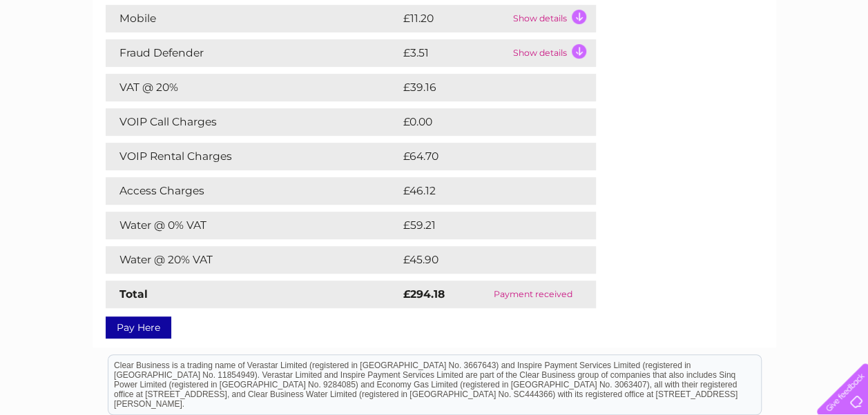  Describe the element at coordinates (758, 63) in the screenshot. I see `a: Blog` at that location.